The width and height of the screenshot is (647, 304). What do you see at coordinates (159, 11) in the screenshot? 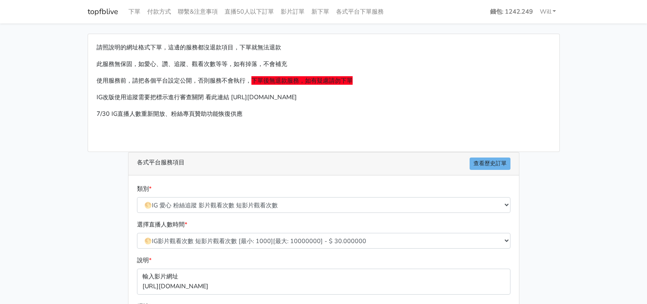
I see `a: 付款方式` at bounding box center [159, 11].